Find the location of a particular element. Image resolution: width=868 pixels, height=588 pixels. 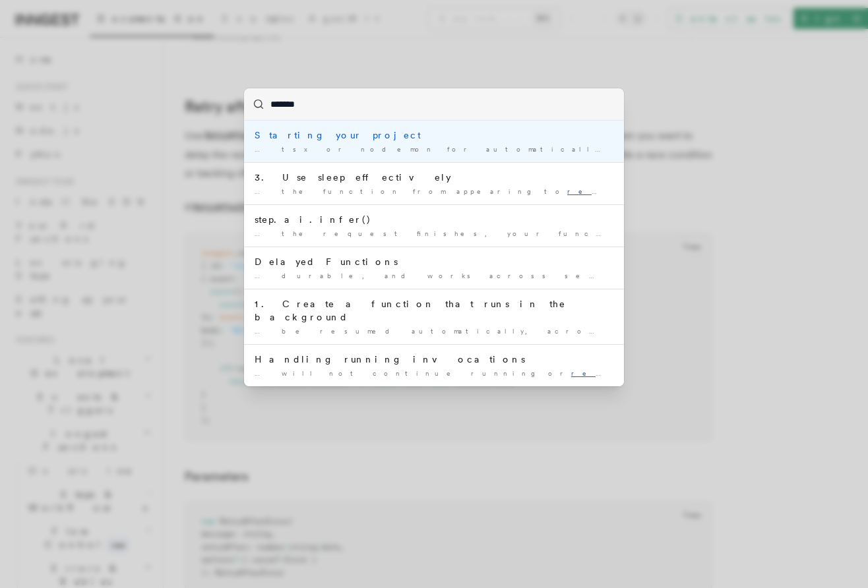

div: 1. Create a function that runs in the background is located at coordinates (434, 311).